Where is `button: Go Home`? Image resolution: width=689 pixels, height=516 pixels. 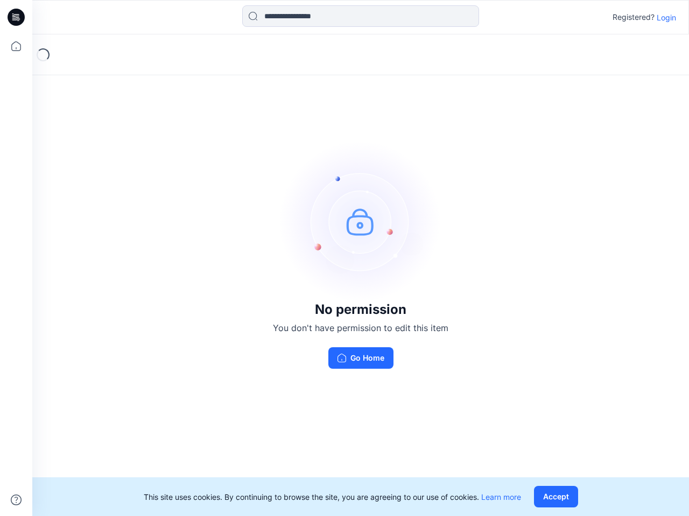
button: Go Home is located at coordinates (360, 358).